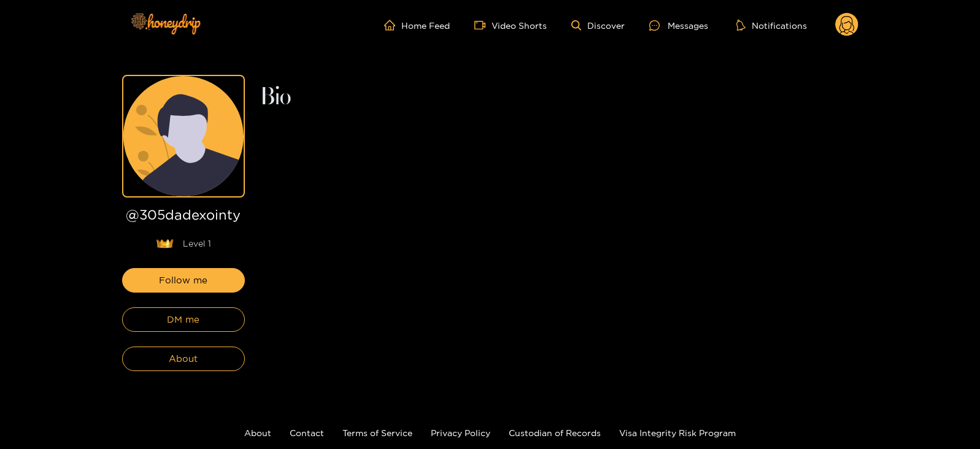  What do you see at coordinates (197, 243) in the screenshot?
I see `span: Level 1` at bounding box center [197, 243].